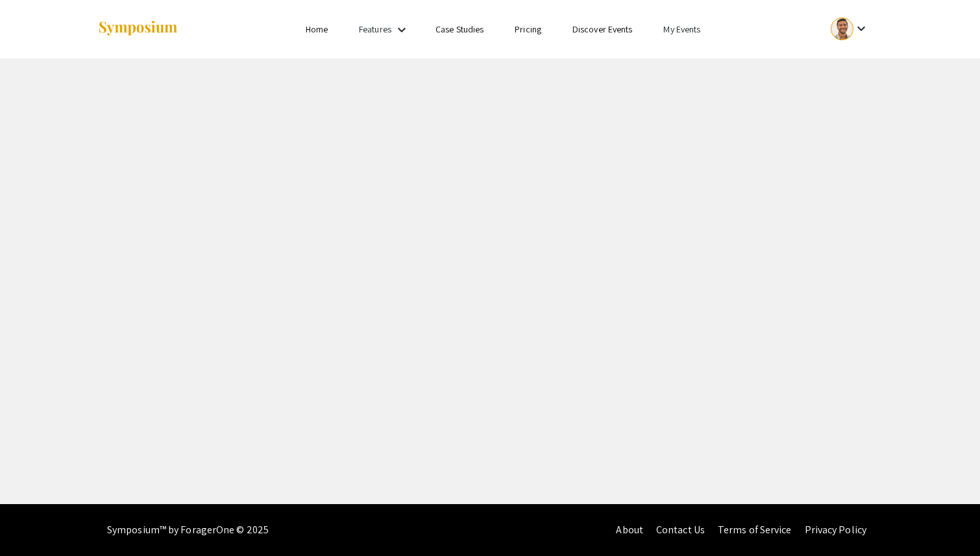  I want to click on a: Privacy Policy, so click(836, 529).